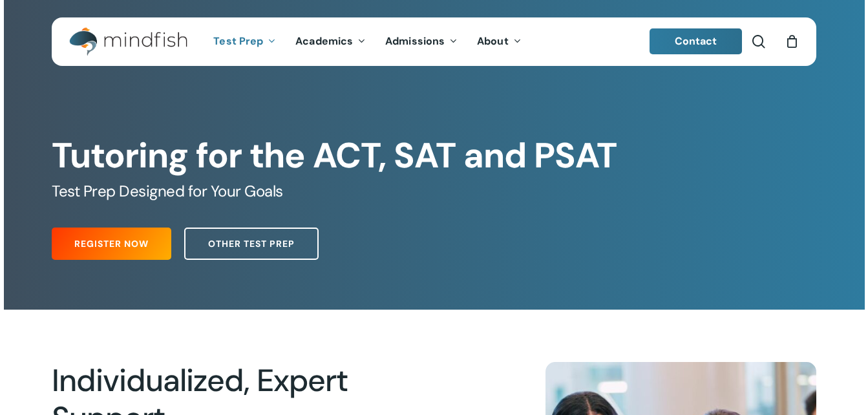 This screenshot has height=415, width=868. I want to click on a: Admissions, so click(422, 41).